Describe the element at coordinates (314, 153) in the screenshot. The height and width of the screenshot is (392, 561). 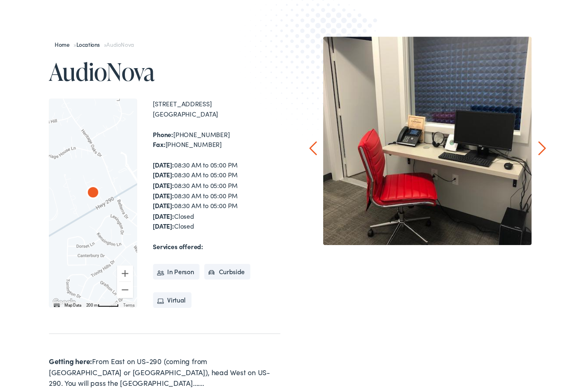
I see `a: Prev` at that location.